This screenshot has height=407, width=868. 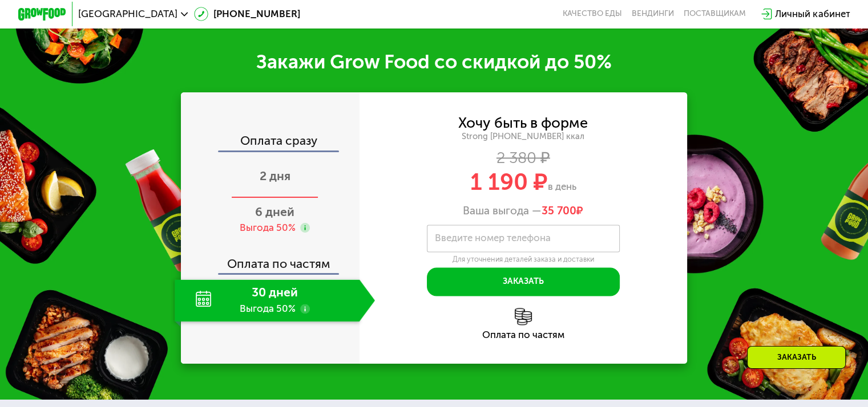 What do you see at coordinates (275, 176) in the screenshot?
I see `span: 2 дня` at bounding box center [275, 176].